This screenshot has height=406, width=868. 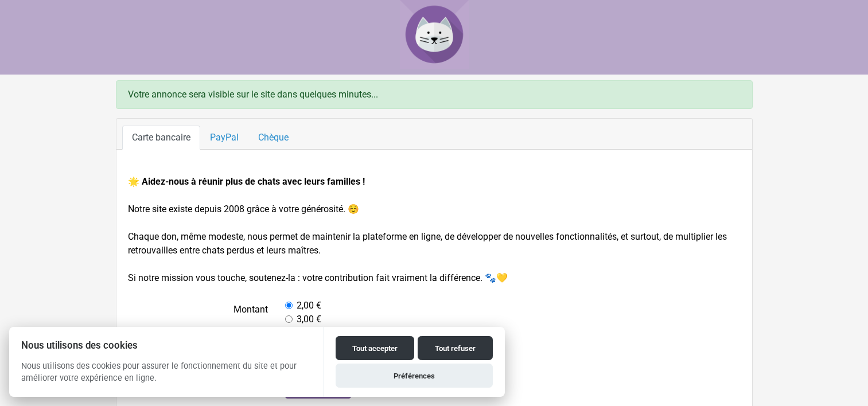 What do you see at coordinates (309, 320) in the screenshot?
I see `label: 3,00 €` at bounding box center [309, 320].